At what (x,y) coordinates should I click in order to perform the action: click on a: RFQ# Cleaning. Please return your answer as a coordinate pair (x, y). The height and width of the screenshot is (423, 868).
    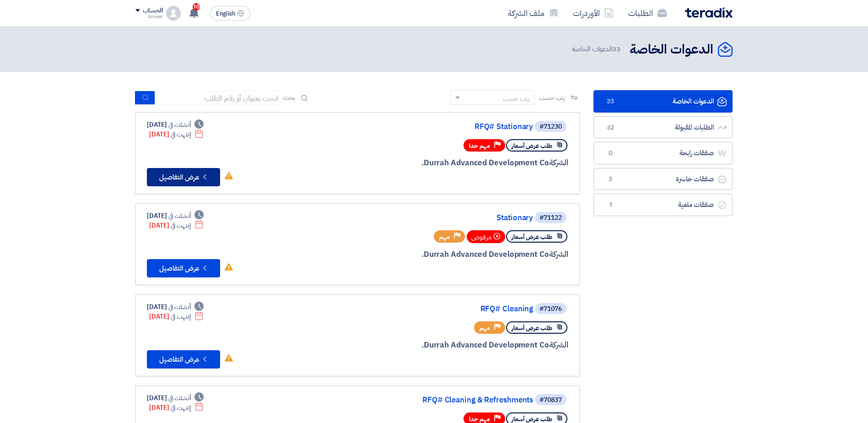
    Looking at the image, I should click on (442, 309).